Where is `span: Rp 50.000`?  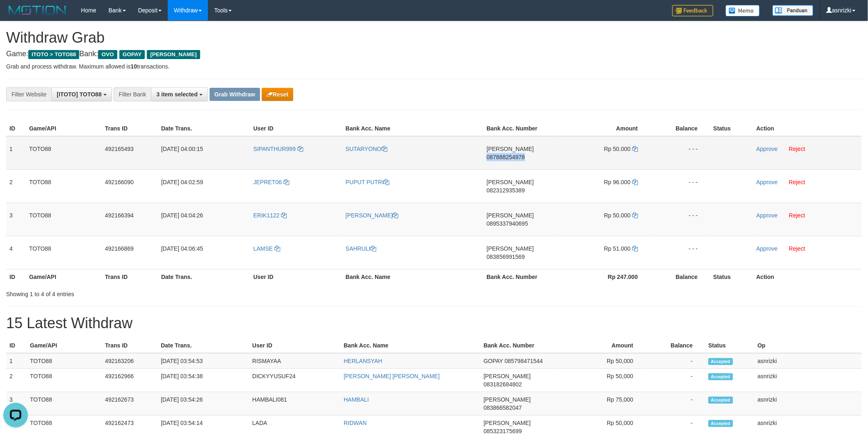 span: Rp 50.000 is located at coordinates (617, 149).